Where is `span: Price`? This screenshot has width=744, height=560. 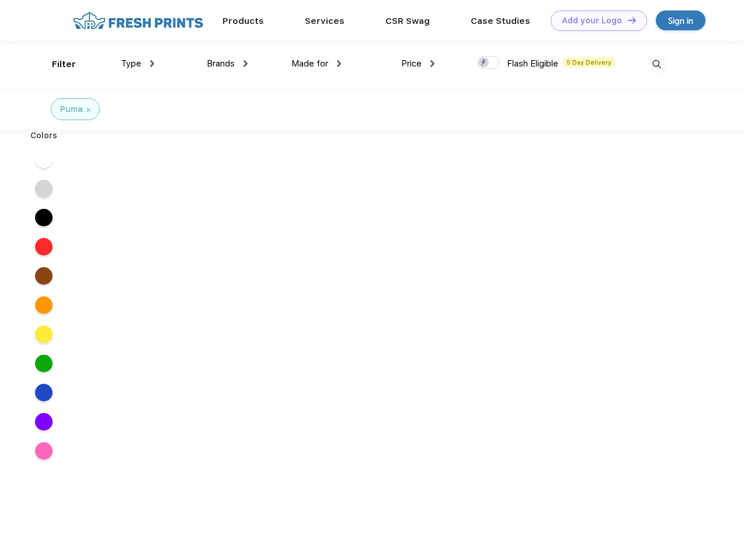
span: Price is located at coordinates (411, 63).